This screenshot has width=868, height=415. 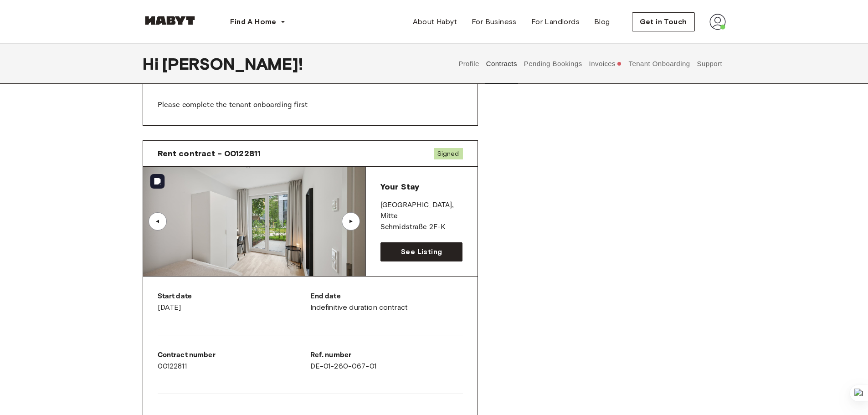 I want to click on a: For Landlords, so click(x=555, y=22).